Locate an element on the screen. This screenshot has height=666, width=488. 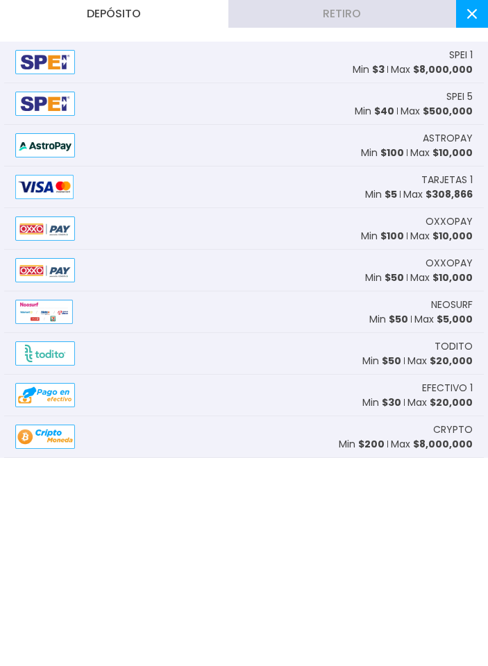
span: TARJETAS 1 is located at coordinates (447, 180).